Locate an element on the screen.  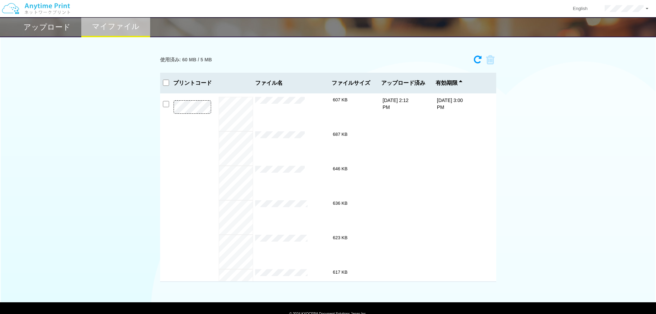
span: アップロード済み is located at coordinates (403, 83).